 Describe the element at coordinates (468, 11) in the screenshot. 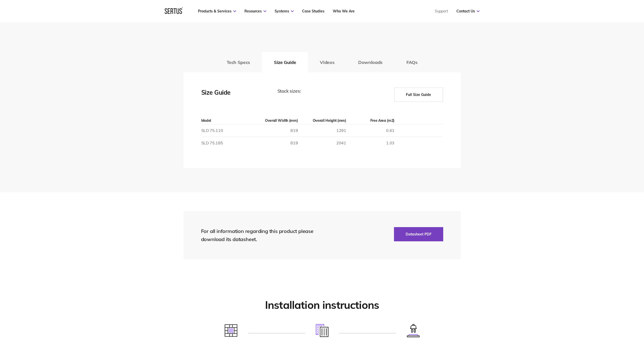

I see `a: Contact Us` at that location.